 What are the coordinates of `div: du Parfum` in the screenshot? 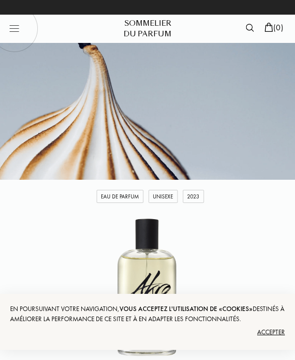 It's located at (148, 34).